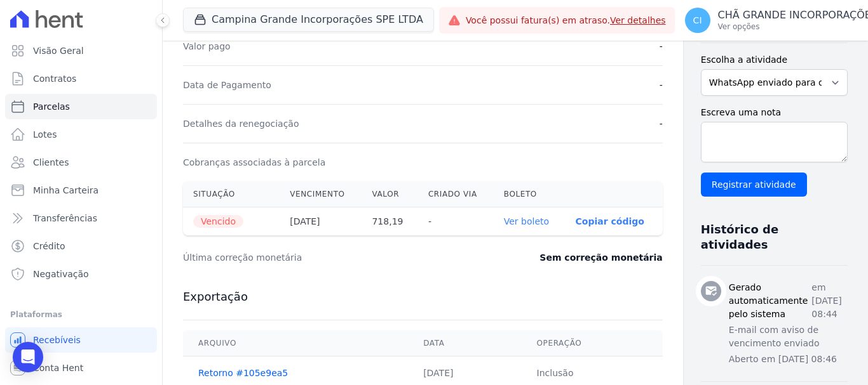  Describe the element at coordinates (254, 162) in the screenshot. I see `dt: Cobranças associadas à parcela` at that location.